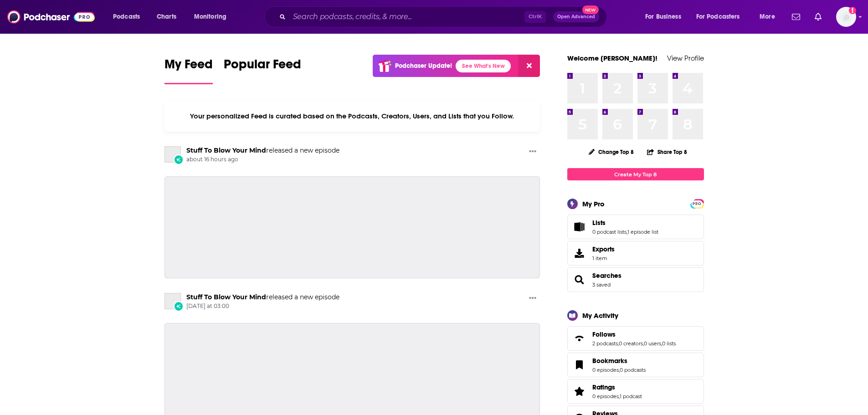 The image size is (868, 415). I want to click on a: 0 users, so click(652, 344).